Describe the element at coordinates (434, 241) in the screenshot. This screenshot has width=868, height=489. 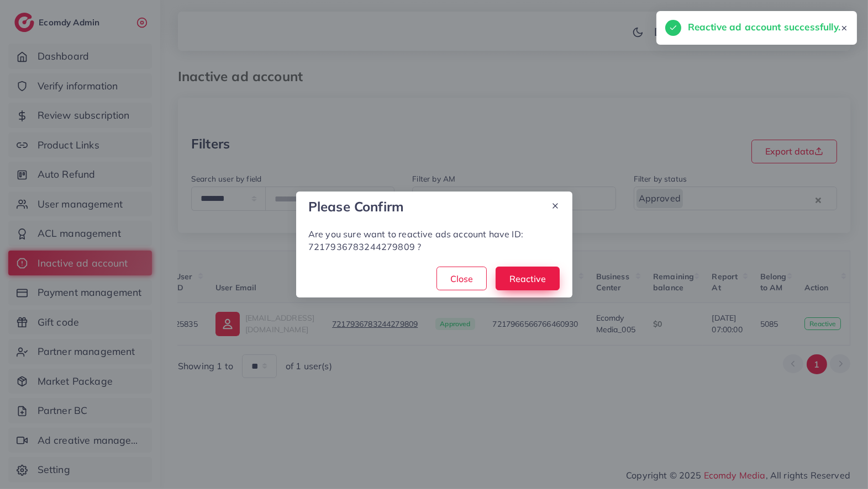
I see `div: Are you sure want to reactive ads account have ID: 7217936783244279809 ?` at that location.